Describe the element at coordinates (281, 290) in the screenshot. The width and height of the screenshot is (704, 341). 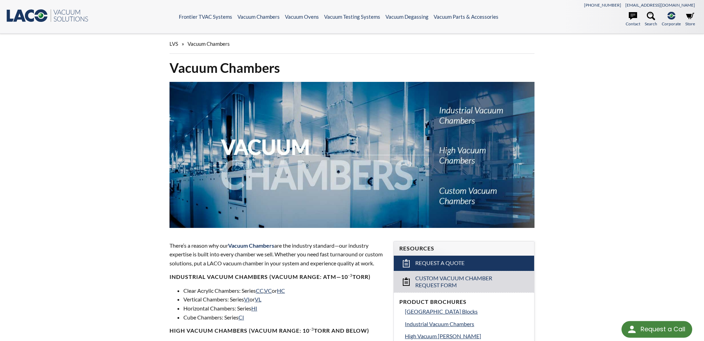
I see `a: HC` at that location.